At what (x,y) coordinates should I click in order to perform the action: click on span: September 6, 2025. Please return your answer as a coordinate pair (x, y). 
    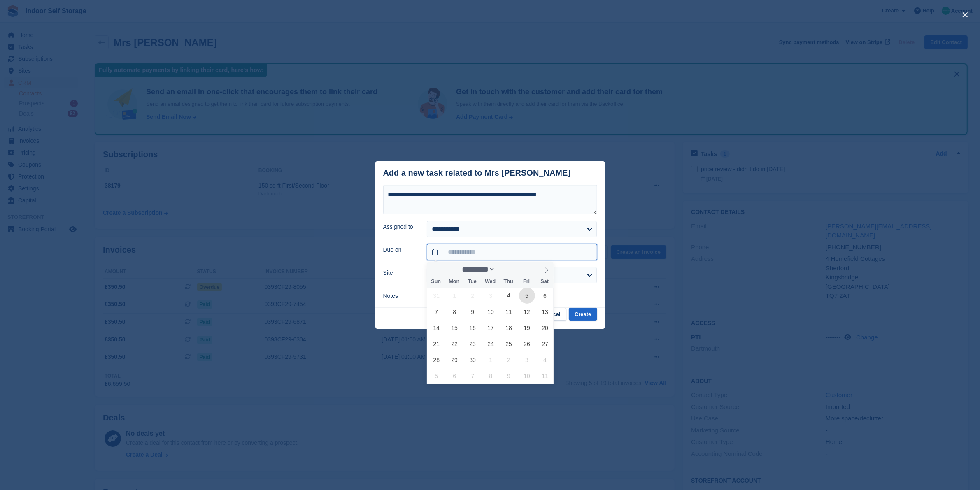
    Looking at the image, I should click on (545, 295).